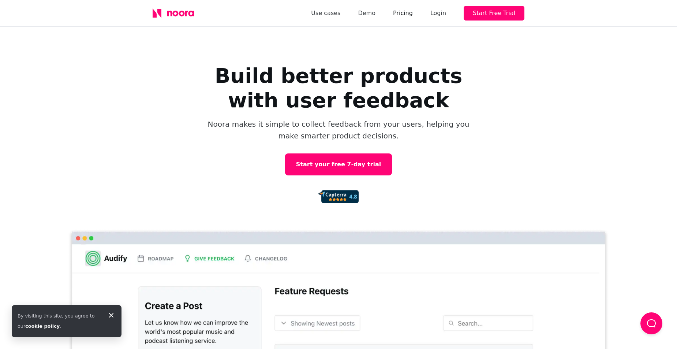 The height and width of the screenshot is (349, 677). Describe the element at coordinates (494, 13) in the screenshot. I see `button: Start Free Trial` at that location.